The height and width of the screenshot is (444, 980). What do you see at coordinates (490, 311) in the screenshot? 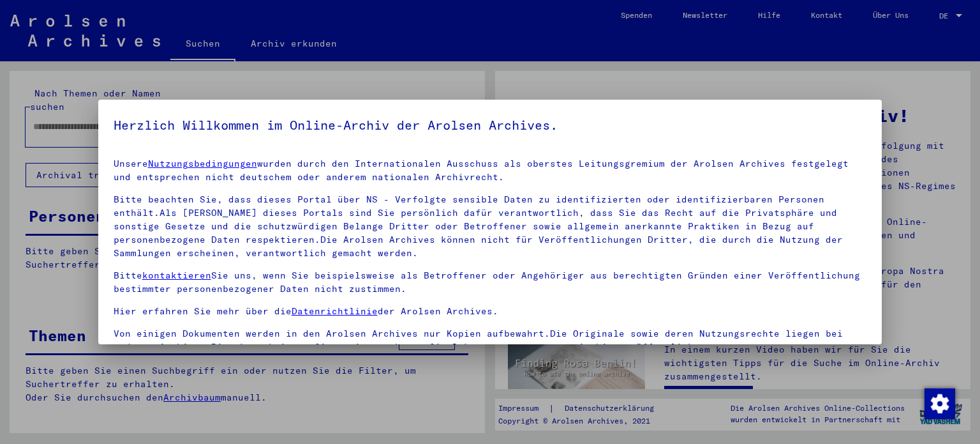
I see `p: Hier erfahren Sie mehr über die der Arolsen Archives.` at bounding box center [490, 311].